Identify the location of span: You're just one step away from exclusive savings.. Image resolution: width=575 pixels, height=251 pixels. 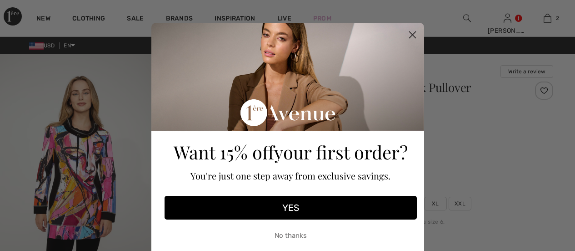
(291, 175).